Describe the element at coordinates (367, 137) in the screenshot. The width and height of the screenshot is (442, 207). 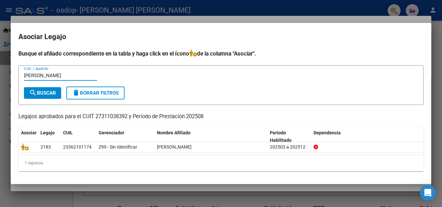
I see `datatable-header-cell: Dependencia` at that location.